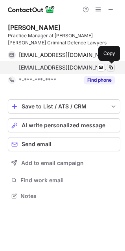  Describe the element at coordinates (99, 80) in the screenshot. I see `button: Reveal Button` at that location.